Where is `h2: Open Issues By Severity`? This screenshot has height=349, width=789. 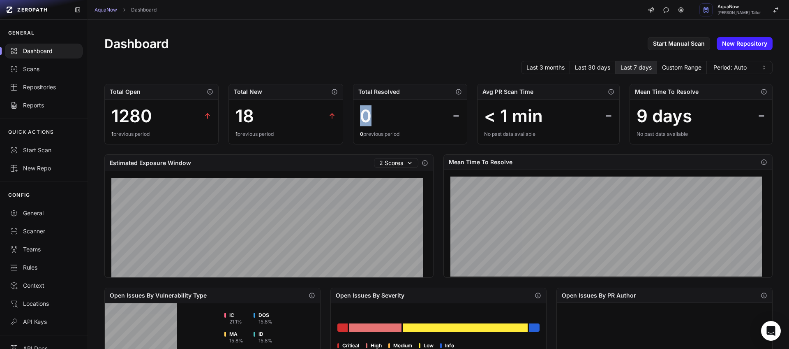
h2: Open Issues By Severity is located at coordinates (370, 295).